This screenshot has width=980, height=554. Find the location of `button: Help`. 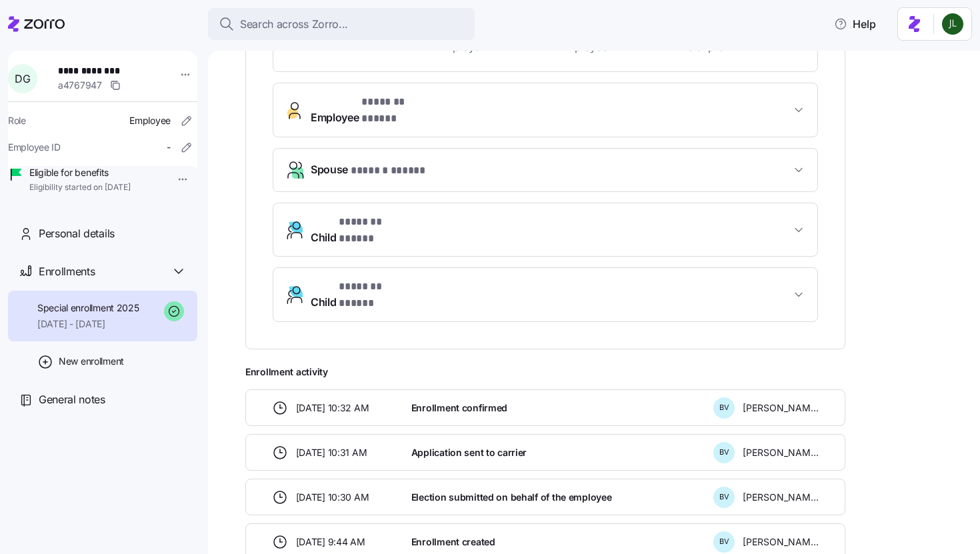

button: Help is located at coordinates (855, 24).